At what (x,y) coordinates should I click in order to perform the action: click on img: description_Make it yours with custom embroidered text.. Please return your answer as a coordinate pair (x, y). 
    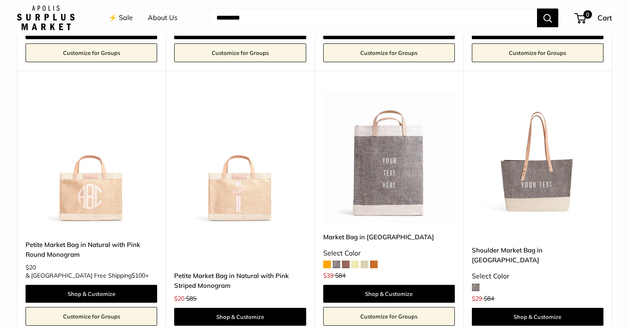
    Looking at the image, I should click on (240, 157).